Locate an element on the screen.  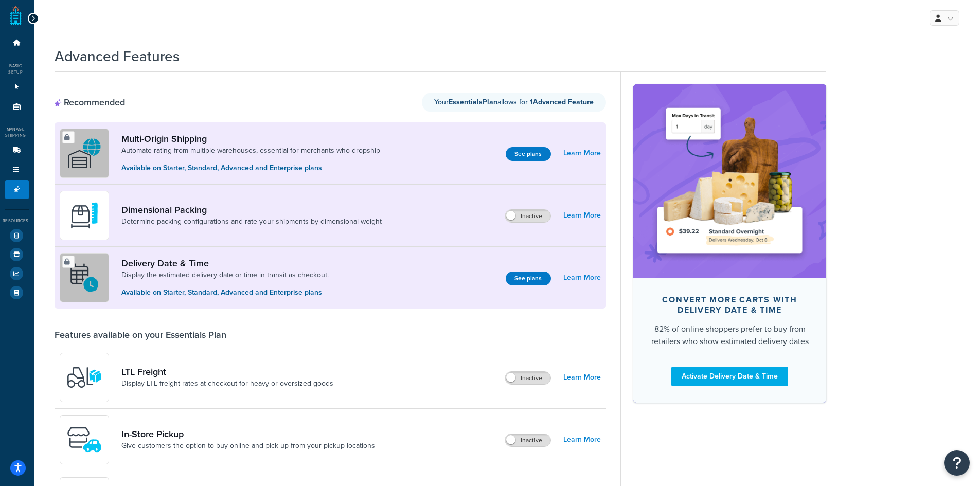
img: wfgcfpwTIucLEAAAAASUVORK5CYII= is located at coordinates (84, 440).